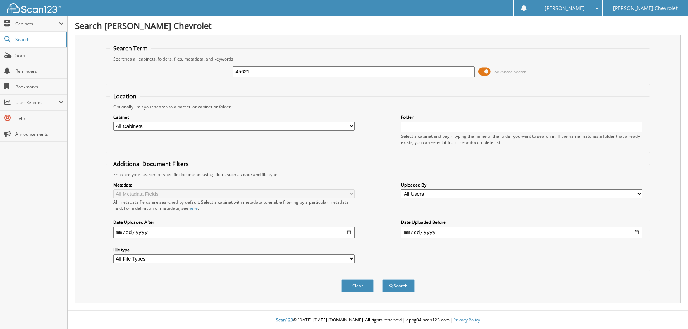  I want to click on a: here, so click(193, 208).